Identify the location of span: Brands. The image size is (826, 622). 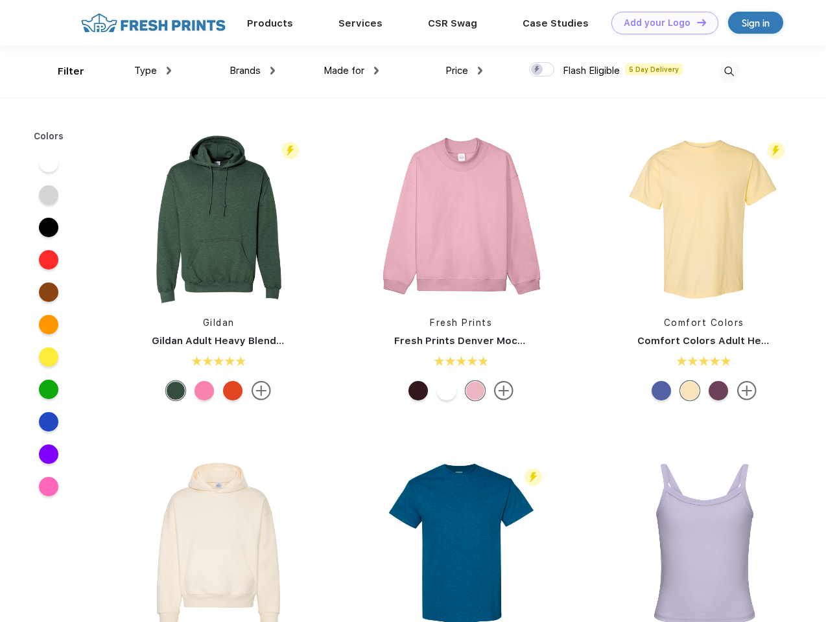
(245, 71).